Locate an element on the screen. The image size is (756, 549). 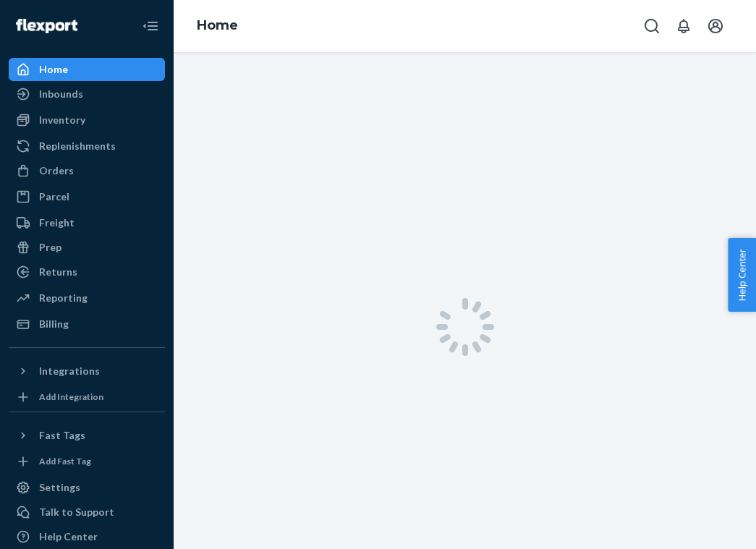
a: Parcel is located at coordinates (87, 197).